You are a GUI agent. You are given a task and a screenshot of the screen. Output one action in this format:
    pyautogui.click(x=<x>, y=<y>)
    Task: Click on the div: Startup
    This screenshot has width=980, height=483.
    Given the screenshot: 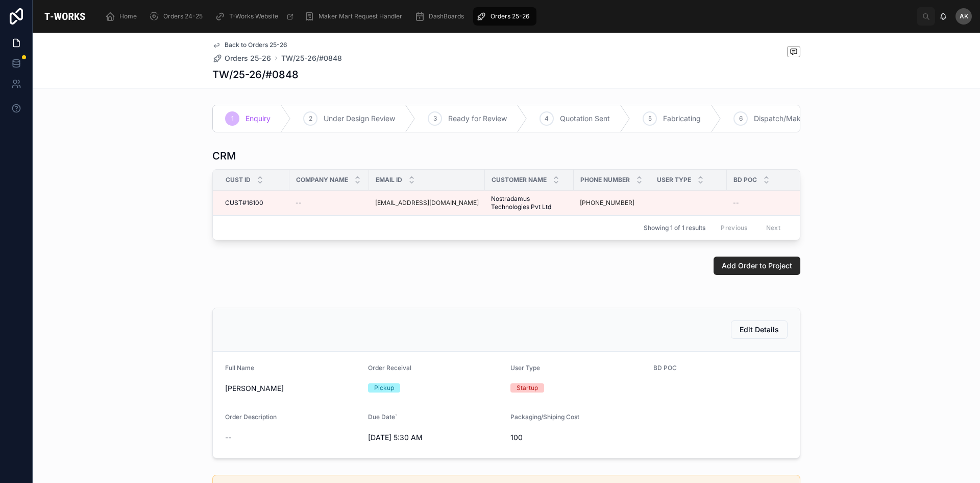 What is the action you would take?
    pyautogui.click(x=527, y=387)
    